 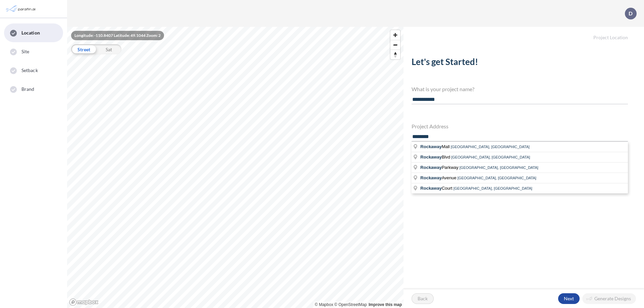 I want to click on img: Parafin, so click(x=21, y=9).